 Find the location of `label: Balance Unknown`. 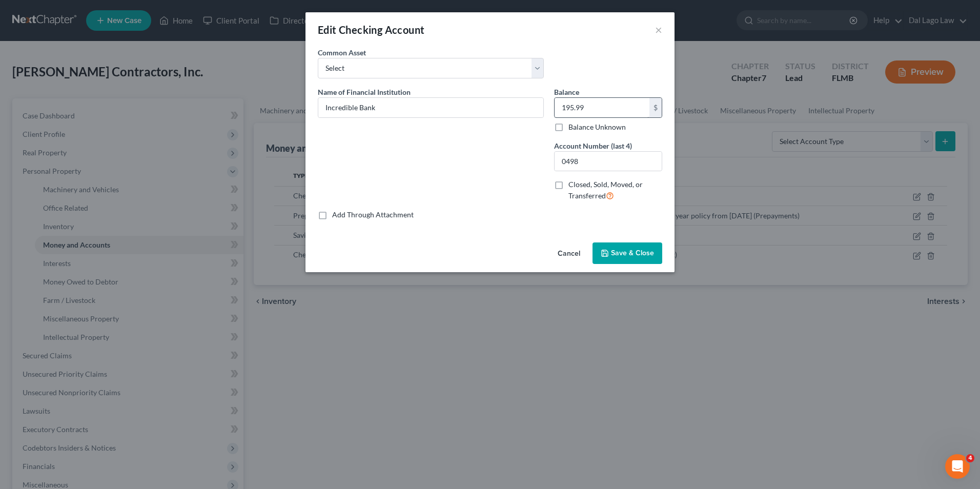

label: Balance Unknown is located at coordinates (597, 127).